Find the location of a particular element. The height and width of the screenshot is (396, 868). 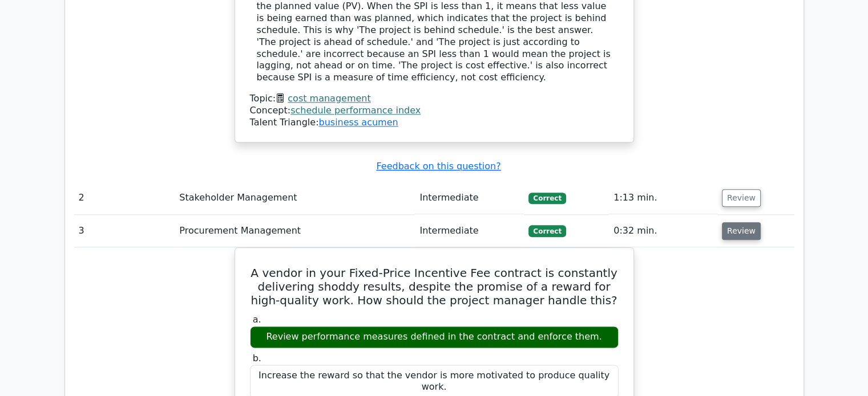

a: cost management is located at coordinates (329, 98).